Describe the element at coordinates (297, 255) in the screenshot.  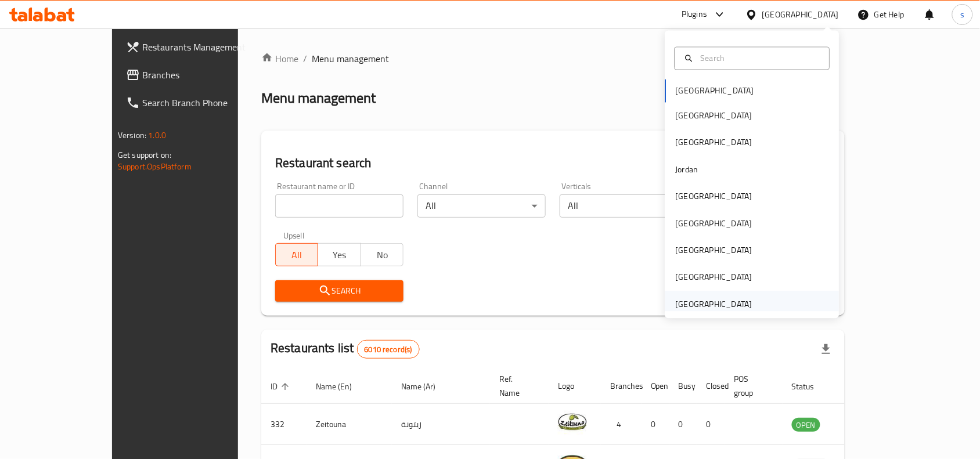
I see `span: All` at that location.